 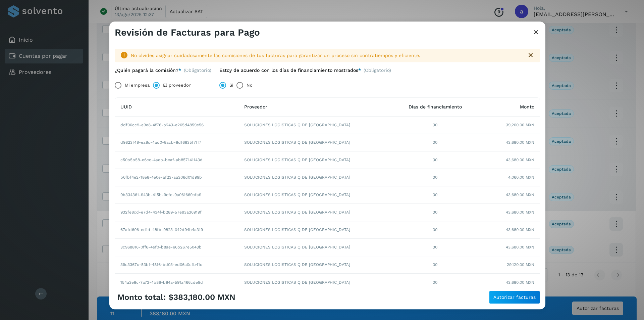 What do you see at coordinates (435, 107) in the screenshot?
I see `span: Días de financiamiento` at bounding box center [435, 107].